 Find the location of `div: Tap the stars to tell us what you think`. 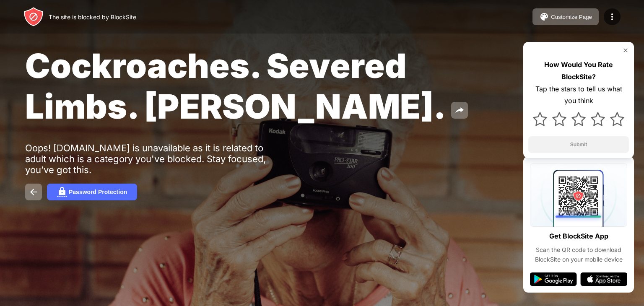

div: Tap the stars to tell us what you think is located at coordinates (578, 95).